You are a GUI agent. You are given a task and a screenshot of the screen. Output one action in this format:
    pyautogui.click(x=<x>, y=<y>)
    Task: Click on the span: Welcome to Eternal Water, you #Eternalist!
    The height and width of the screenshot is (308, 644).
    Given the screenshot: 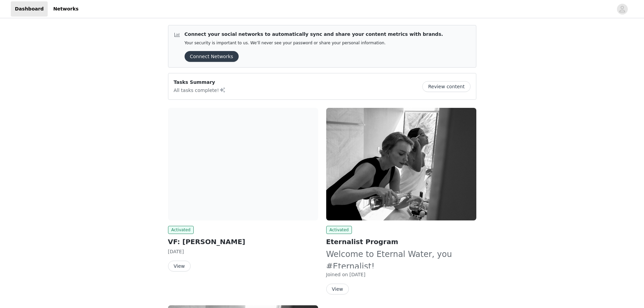 What is the action you would take?
    pyautogui.click(x=389, y=261)
    